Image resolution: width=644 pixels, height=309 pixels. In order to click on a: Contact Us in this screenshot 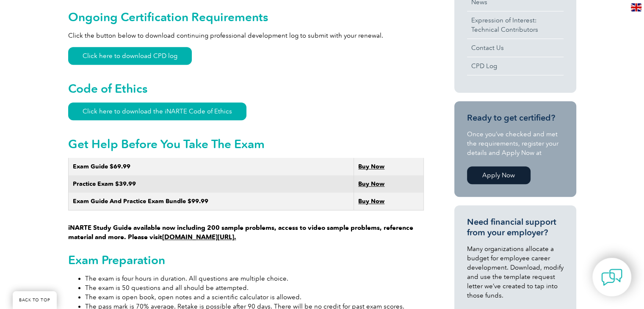, I will do `click(515, 48)`.